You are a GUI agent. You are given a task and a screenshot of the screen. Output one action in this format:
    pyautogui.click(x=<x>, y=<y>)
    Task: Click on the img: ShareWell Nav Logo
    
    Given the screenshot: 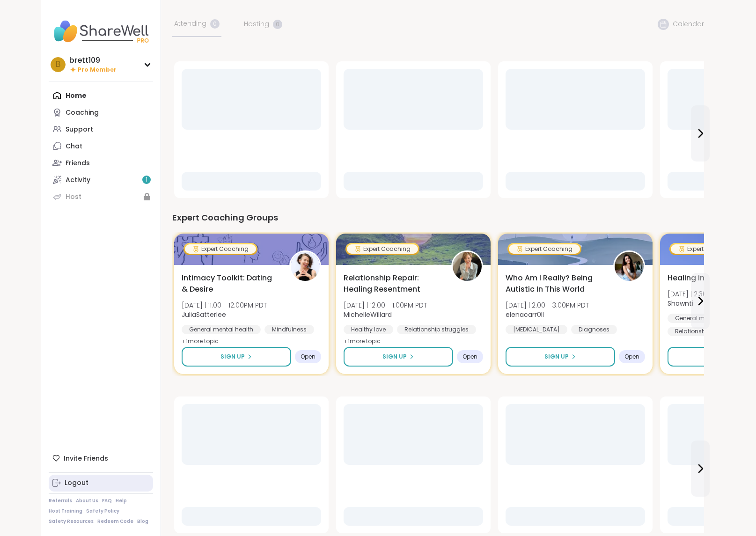 What is the action you would take?
    pyautogui.click(x=100, y=31)
    